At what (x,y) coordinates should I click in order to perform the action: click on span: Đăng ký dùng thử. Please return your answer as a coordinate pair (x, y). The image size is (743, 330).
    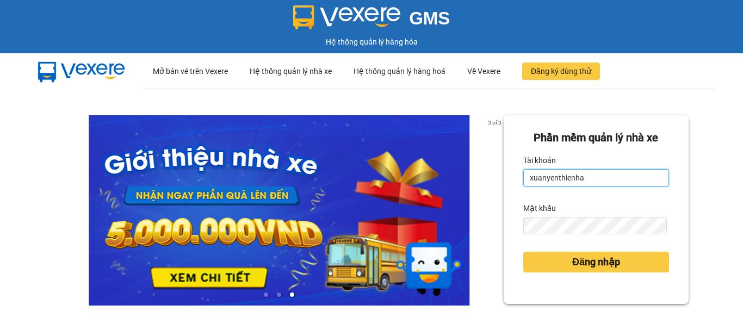
    Looking at the image, I should click on (561, 71).